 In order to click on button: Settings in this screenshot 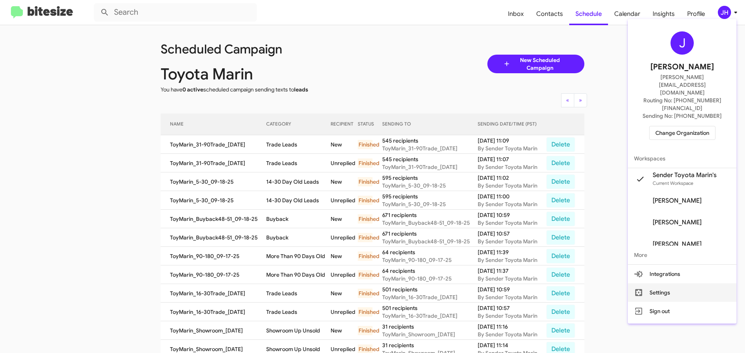, I will do `click(682, 293)`.